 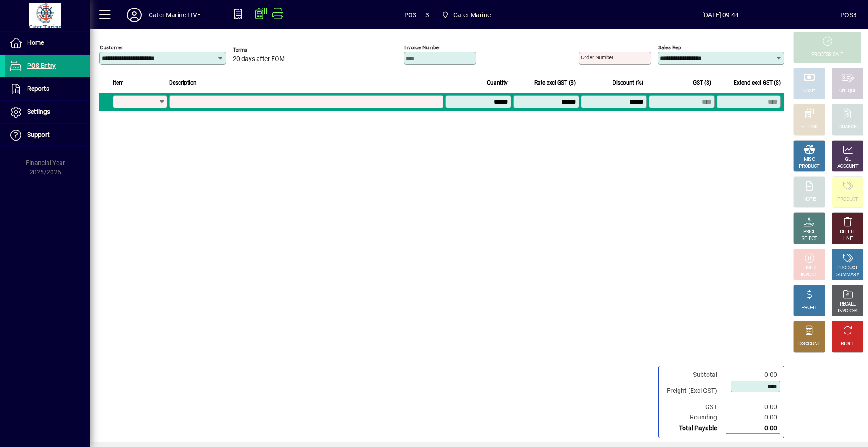 What do you see at coordinates (41, 66) in the screenshot?
I see `span: POS Entry` at bounding box center [41, 66].